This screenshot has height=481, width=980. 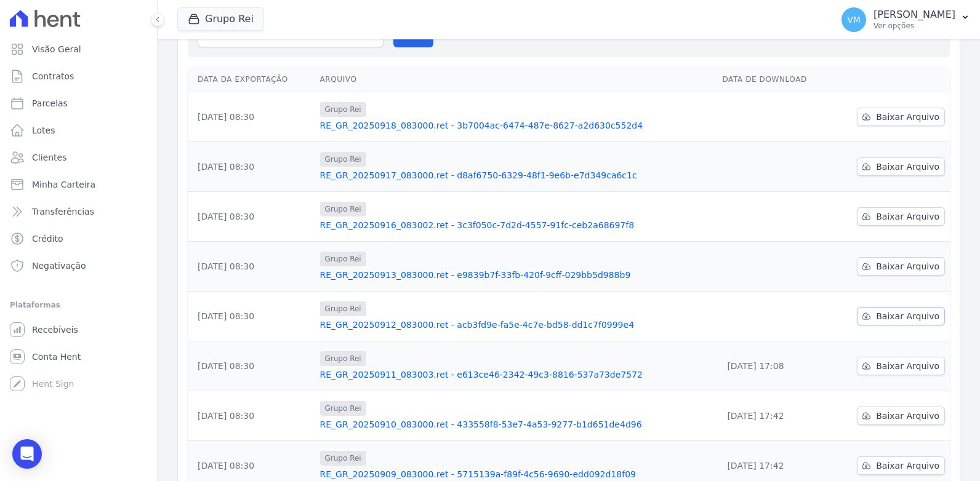 What do you see at coordinates (79, 104) in the screenshot?
I see `a: Parcelas` at bounding box center [79, 104].